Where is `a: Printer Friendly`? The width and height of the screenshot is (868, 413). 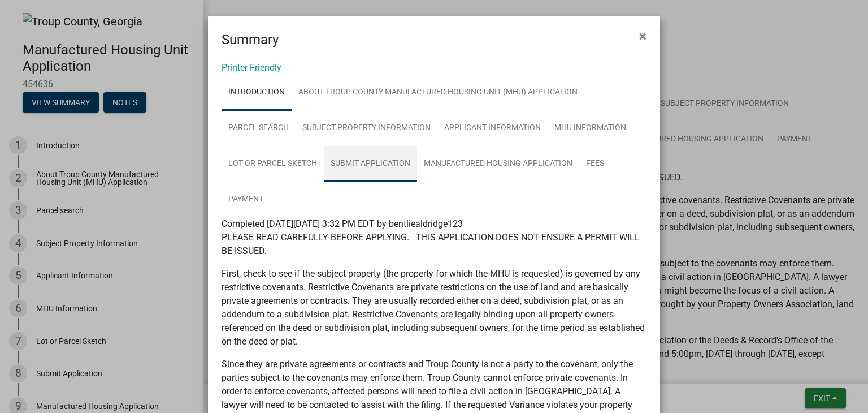
a: Printer Friendly is located at coordinates (251, 68).